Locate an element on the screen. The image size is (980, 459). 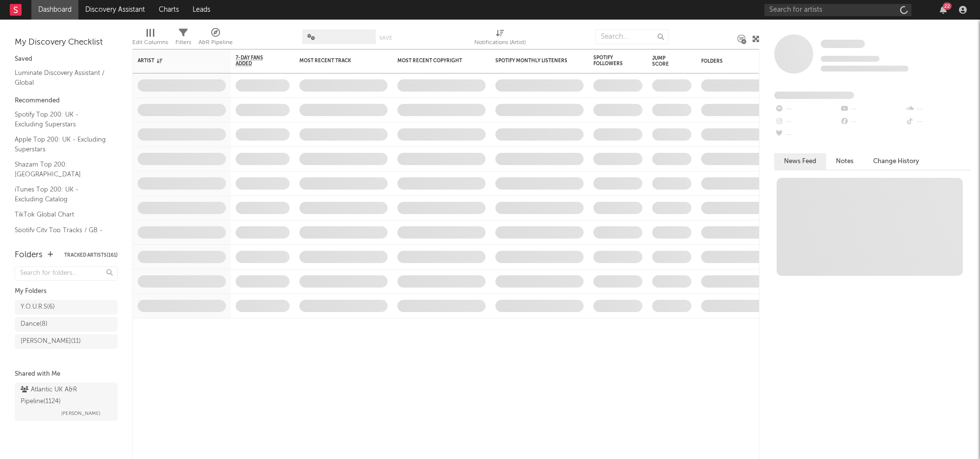
button: Change History is located at coordinates (896, 161).